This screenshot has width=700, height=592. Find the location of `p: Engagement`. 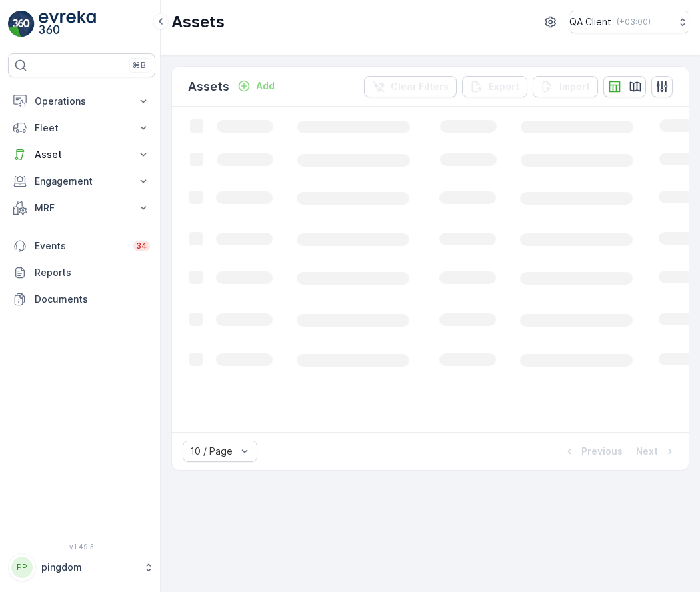

p: Engagement is located at coordinates (81, 182).